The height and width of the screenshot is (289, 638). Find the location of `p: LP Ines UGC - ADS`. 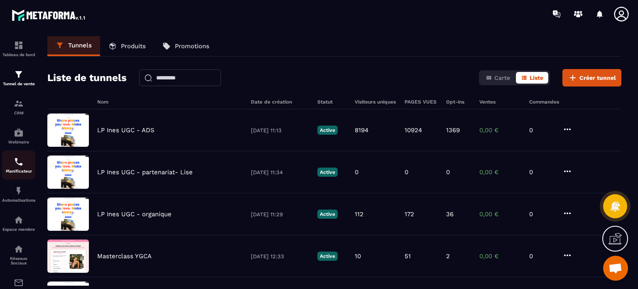

p: LP Ines UGC - ADS is located at coordinates (126, 130).